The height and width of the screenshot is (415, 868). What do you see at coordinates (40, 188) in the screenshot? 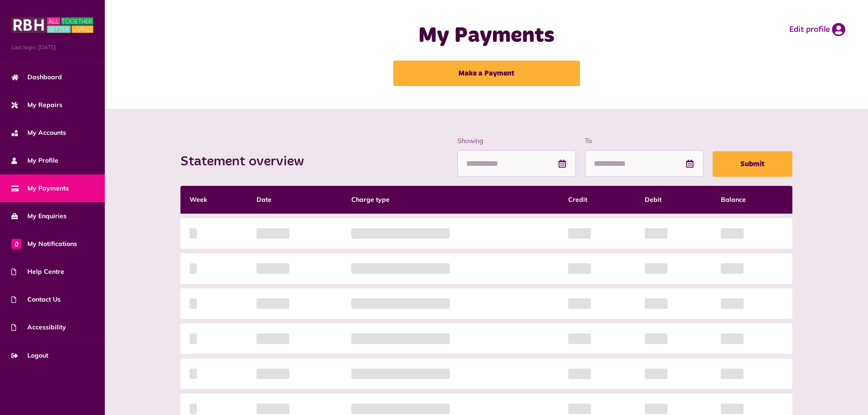
I see `span: My Payments` at bounding box center [40, 188].